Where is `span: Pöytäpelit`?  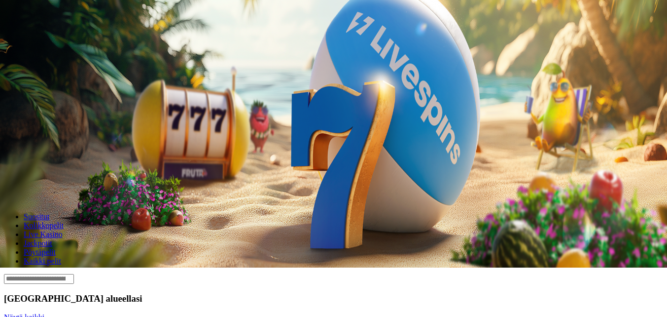
span: Pöytäpelit is located at coordinates (39, 252).